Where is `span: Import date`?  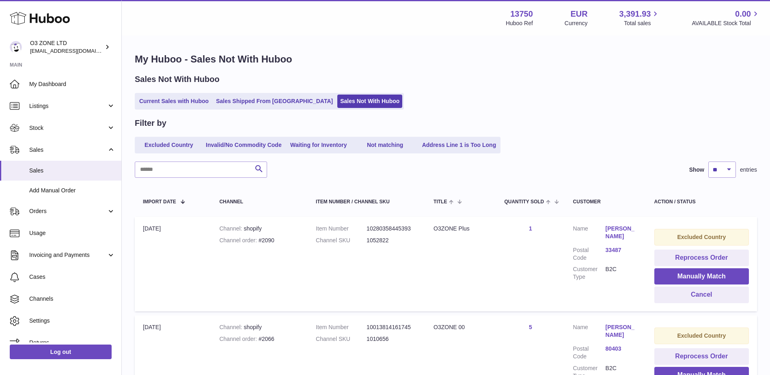 span: Import date is located at coordinates (159, 202).